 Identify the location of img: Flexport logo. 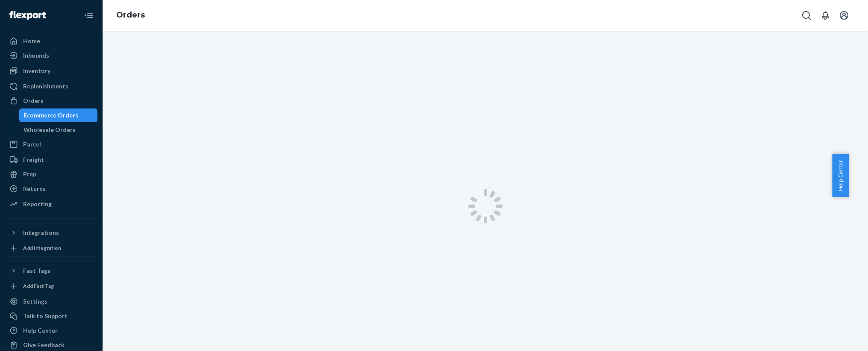
(27, 16).